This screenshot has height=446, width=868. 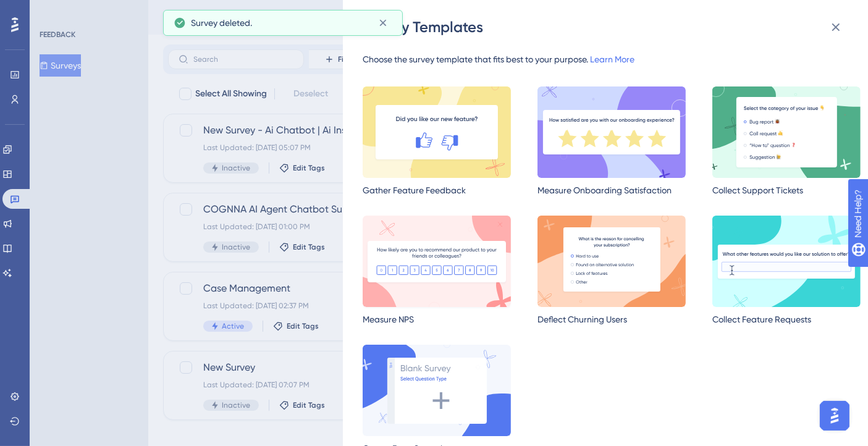 What do you see at coordinates (436, 261) in the screenshot?
I see `img: nps` at bounding box center [436, 261].